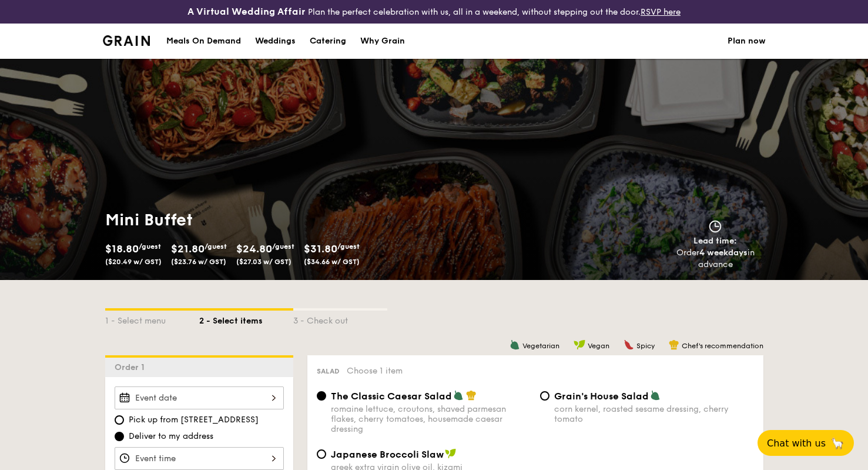 Image resolution: width=868 pixels, height=470 pixels. What do you see at coordinates (715, 259) in the screenshot?
I see `div: Order in advance` at bounding box center [715, 259].